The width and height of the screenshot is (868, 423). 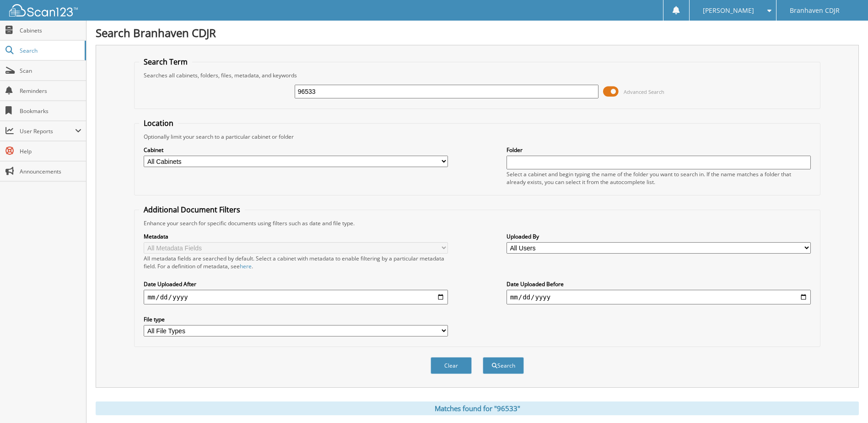 What do you see at coordinates (50, 111) in the screenshot?
I see `span: Bookmarks` at bounding box center [50, 111].